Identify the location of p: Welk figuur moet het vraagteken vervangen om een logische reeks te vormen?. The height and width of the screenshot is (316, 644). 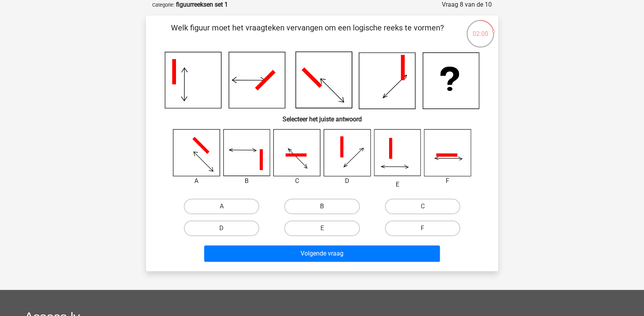
(307, 34).